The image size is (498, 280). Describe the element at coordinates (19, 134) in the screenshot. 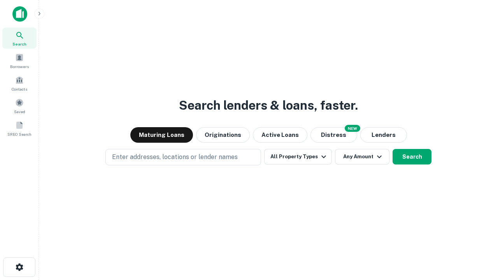

I see `span: SREO Search` at that location.